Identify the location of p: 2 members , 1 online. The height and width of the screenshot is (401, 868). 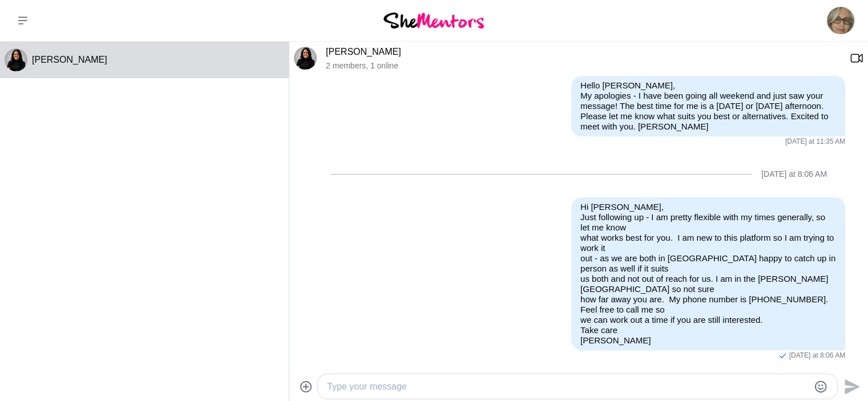
(583, 65).